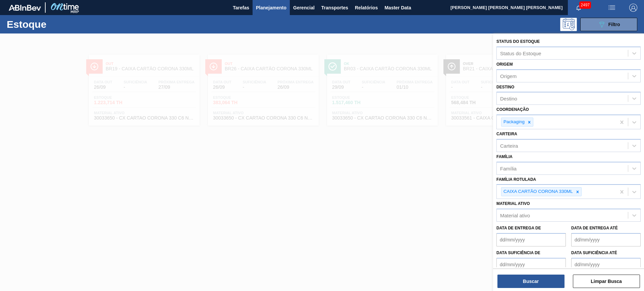 The image size is (644, 291). Describe the element at coordinates (615, 25) in the screenshot. I see `span: Filtro` at that location.